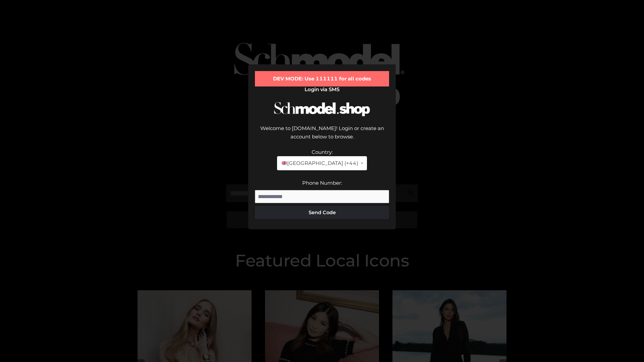 The height and width of the screenshot is (362, 644). What do you see at coordinates (322, 213) in the screenshot?
I see `button: Send Code` at bounding box center [322, 213].